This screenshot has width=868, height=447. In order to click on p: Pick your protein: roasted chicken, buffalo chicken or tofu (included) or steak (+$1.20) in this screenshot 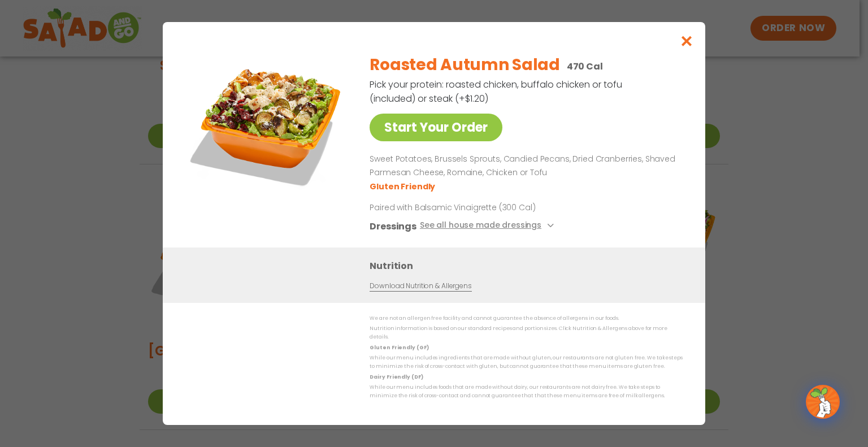, I will do `click(497, 92)`.